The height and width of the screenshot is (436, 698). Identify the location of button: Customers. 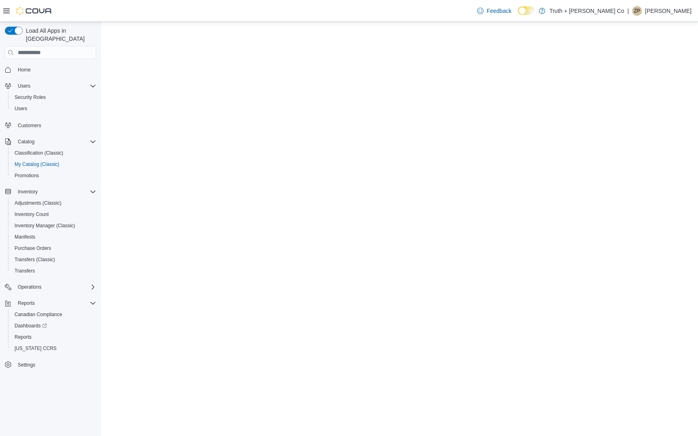
(50, 125).